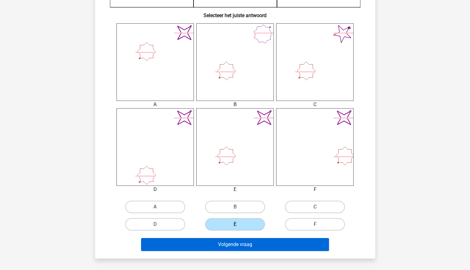  Describe the element at coordinates (235, 207) in the screenshot. I see `label: B` at that location.